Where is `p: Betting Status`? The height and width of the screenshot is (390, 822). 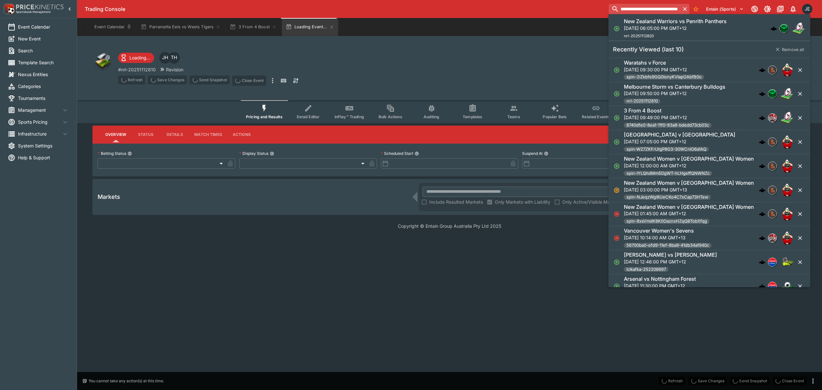
p: Betting Status is located at coordinates (112, 153).